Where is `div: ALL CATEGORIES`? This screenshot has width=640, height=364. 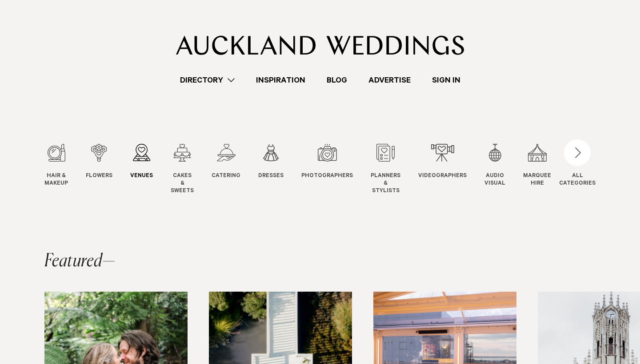 div: ALL CATEGORIES is located at coordinates (577, 180).